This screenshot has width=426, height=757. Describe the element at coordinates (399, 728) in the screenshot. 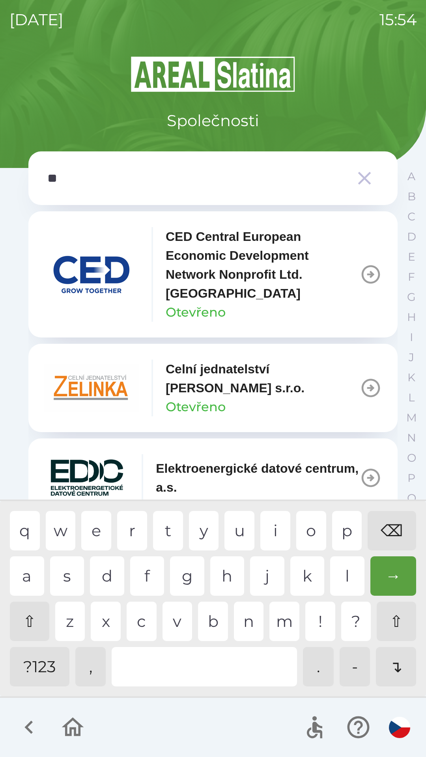

I see `img: cs flag` at that location.